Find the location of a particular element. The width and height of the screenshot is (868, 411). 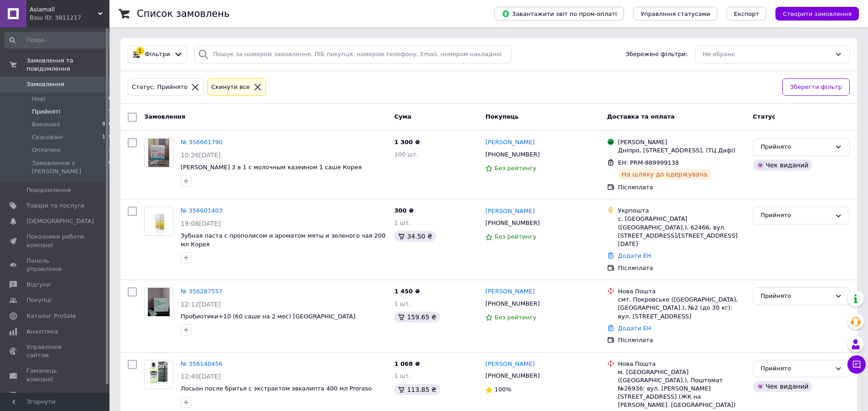

button: Експорт is located at coordinates (746, 14).